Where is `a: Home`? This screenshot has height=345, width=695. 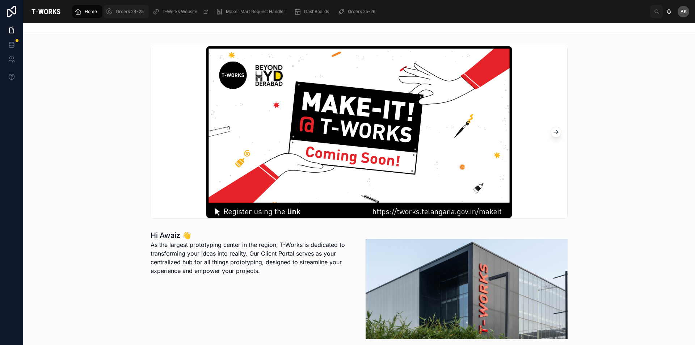
a: Home is located at coordinates (87, 12).